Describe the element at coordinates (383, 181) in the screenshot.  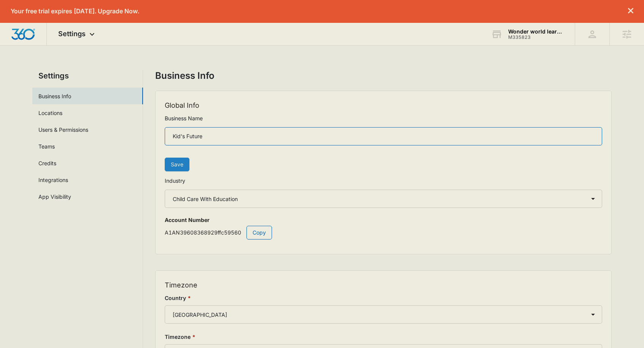
I see `label: Industry` at that location.